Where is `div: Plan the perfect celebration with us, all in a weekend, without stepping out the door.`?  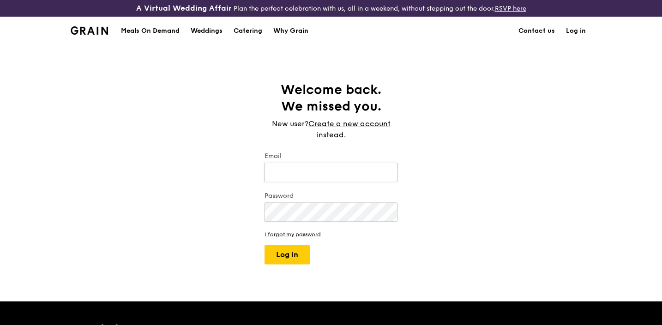
div: Plan the perfect celebration with us, all in a weekend, without stepping out the door. is located at coordinates (331, 8).